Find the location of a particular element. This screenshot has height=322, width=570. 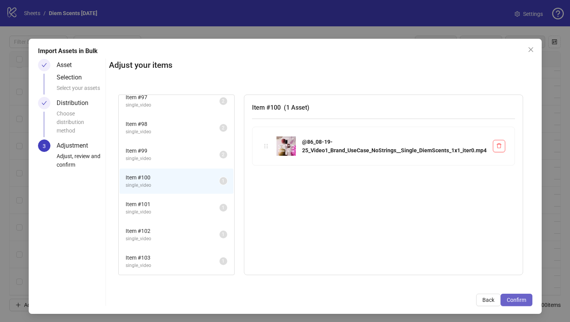

div: Adjust, review and confirm is located at coordinates (80, 163).